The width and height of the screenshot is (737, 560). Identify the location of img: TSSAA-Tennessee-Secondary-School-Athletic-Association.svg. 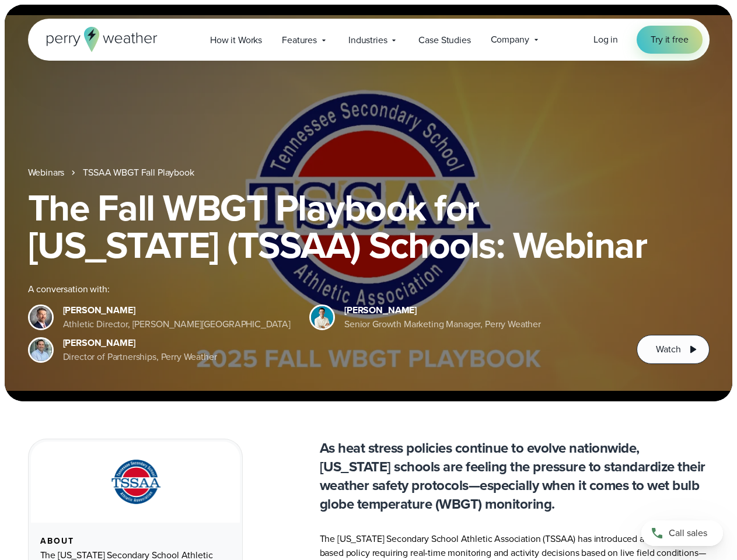
(135, 482).